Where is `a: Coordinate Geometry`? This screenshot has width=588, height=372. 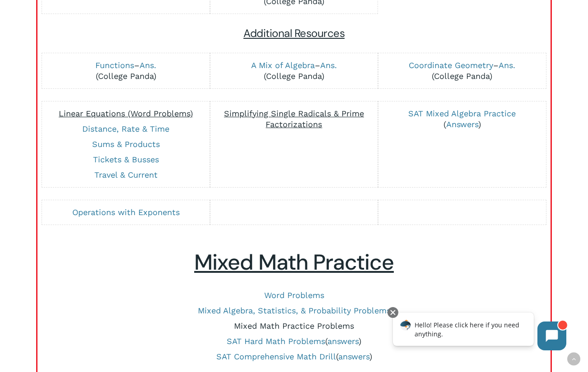
a: Coordinate Geometry is located at coordinates (451, 65).